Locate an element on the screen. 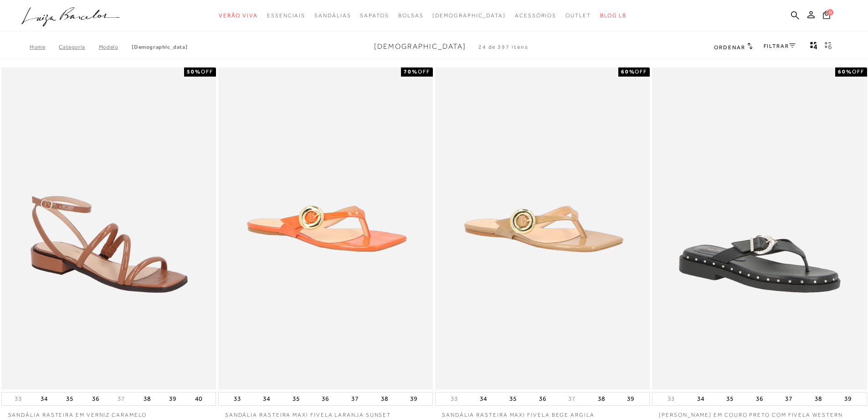 The height and width of the screenshot is (419, 868). a: FILTRAR is located at coordinates (780, 46).